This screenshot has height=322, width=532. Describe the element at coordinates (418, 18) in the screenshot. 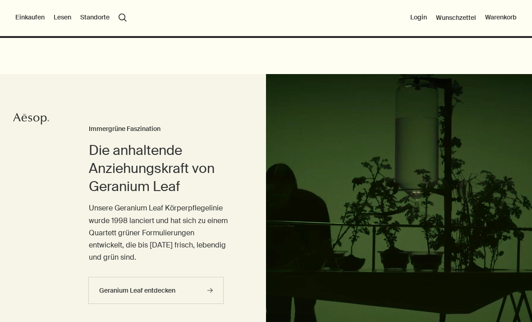

I see `button: Login` at that location.